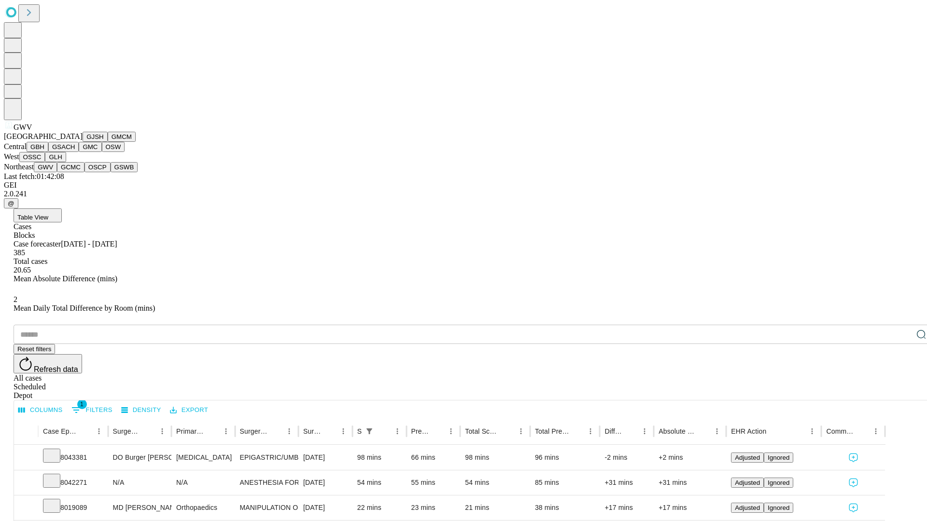  Describe the element at coordinates (34, 349) in the screenshot. I see `button: Reset filters` at that location.